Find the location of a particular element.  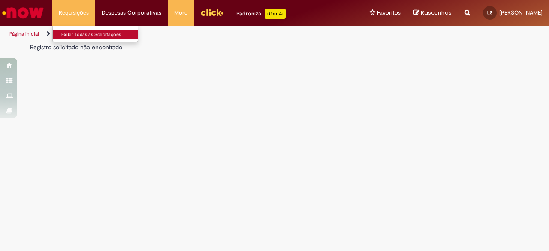

a: Rascunhos is located at coordinates (432, 13).